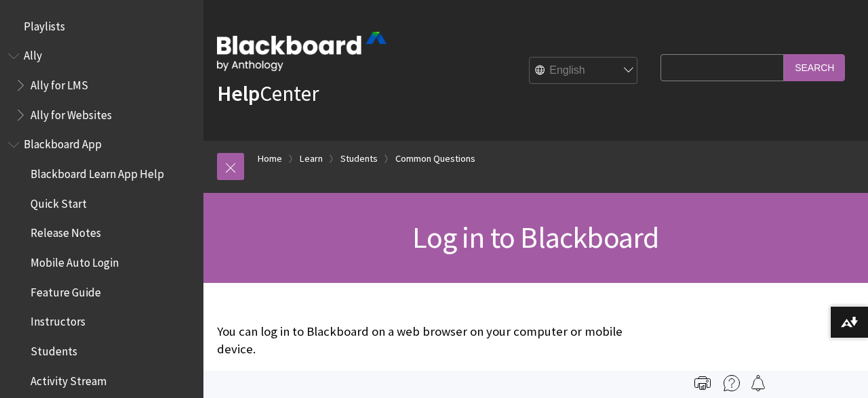 The width and height of the screenshot is (868, 398). I want to click on img: More help, so click(732, 384).